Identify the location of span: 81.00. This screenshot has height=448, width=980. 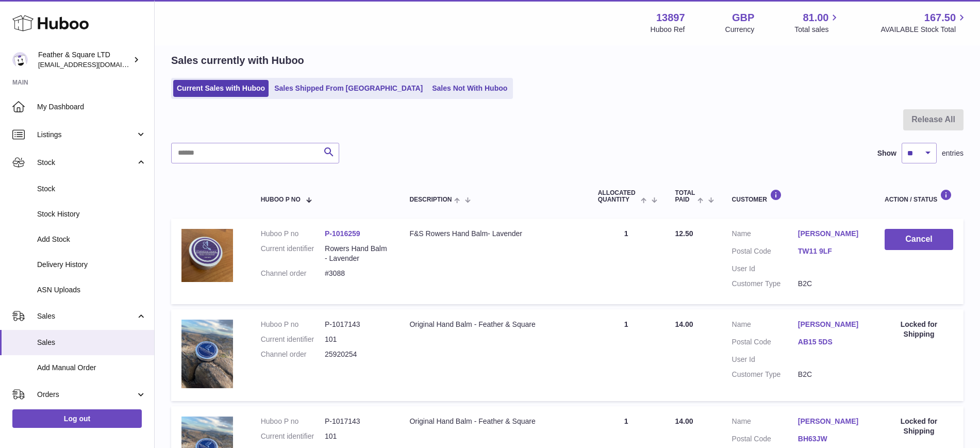
(815, 17).